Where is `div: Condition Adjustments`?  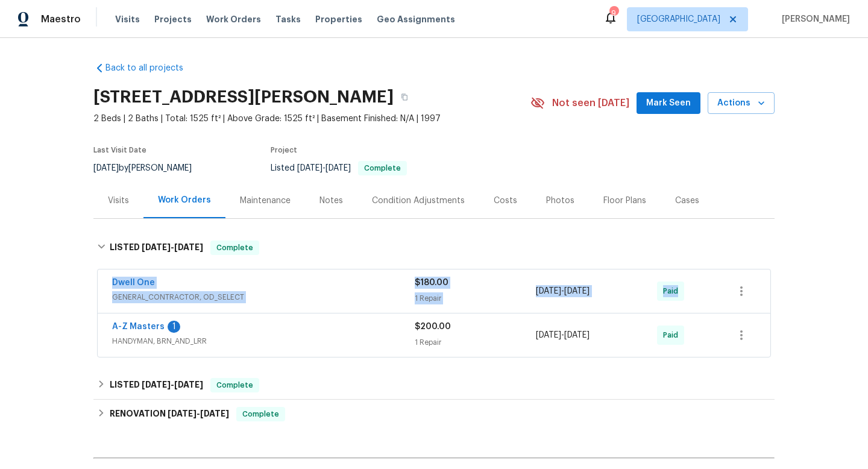
div: Condition Adjustments is located at coordinates (418, 200).